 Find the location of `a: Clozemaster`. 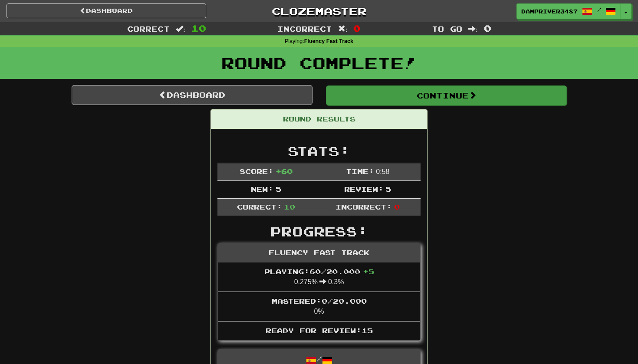

a: Clozemaster is located at coordinates (319, 11).